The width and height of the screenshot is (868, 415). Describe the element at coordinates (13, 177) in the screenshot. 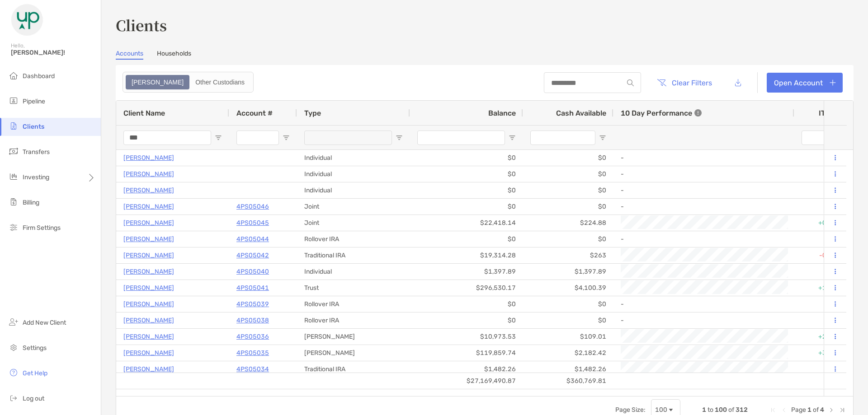

I see `img: investing icon` at that location.